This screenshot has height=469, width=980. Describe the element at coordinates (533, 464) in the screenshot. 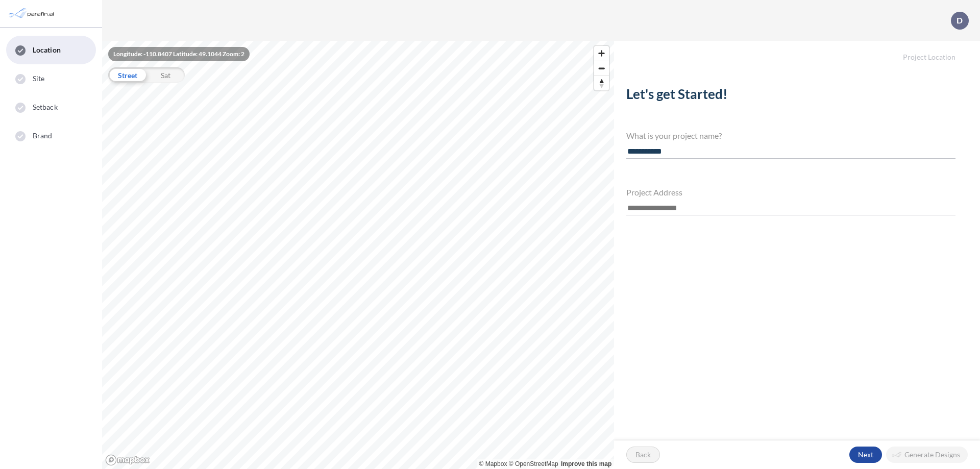

I see `a: OpenStreetMap` at that location.